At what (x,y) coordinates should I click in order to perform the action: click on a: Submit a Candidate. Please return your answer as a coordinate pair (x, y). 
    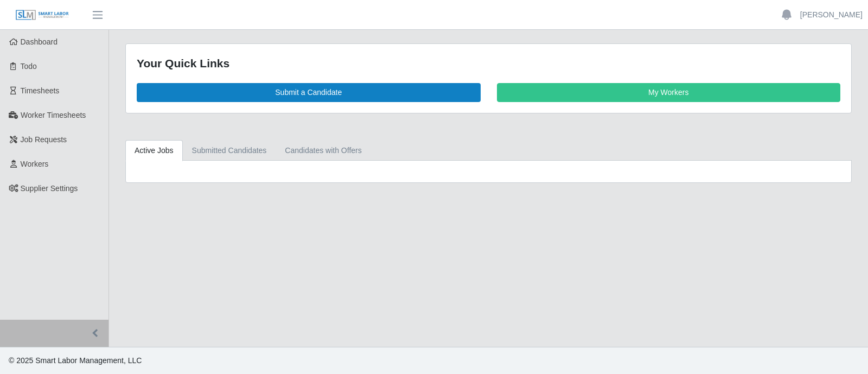
    Looking at the image, I should click on (309, 92).